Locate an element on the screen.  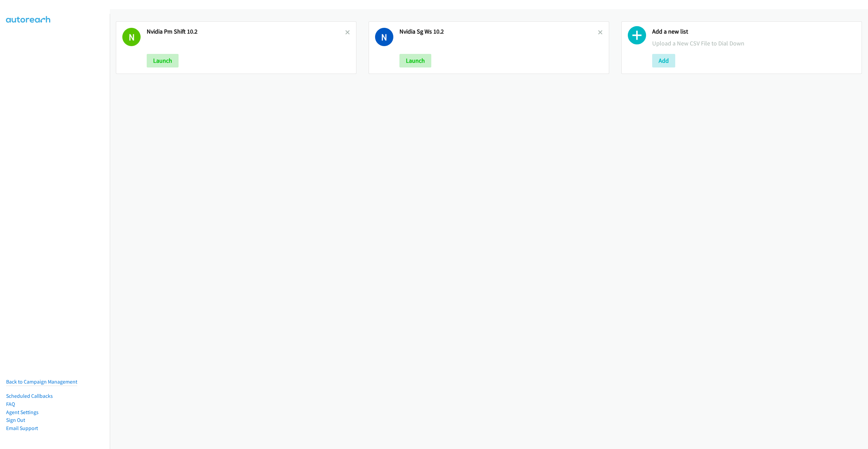
a: Agent Settings is located at coordinates (22, 412).